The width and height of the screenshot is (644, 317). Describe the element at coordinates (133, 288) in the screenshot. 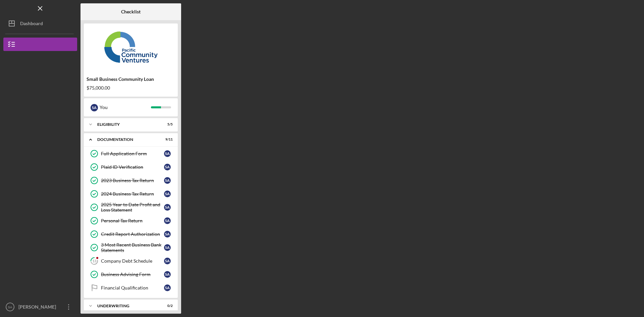

I see `div: Financial Qualification` at that location.